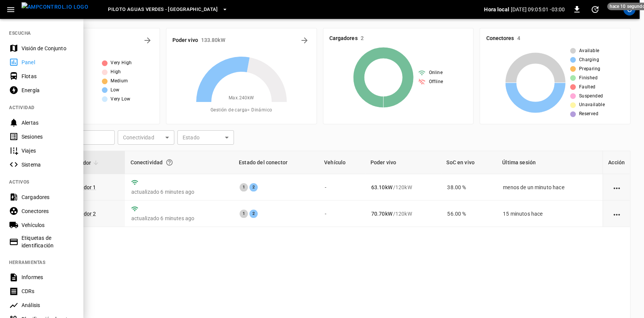  What do you see at coordinates (48, 242) in the screenshot?
I see `div: Etiquetas de identificación` at bounding box center [48, 242].